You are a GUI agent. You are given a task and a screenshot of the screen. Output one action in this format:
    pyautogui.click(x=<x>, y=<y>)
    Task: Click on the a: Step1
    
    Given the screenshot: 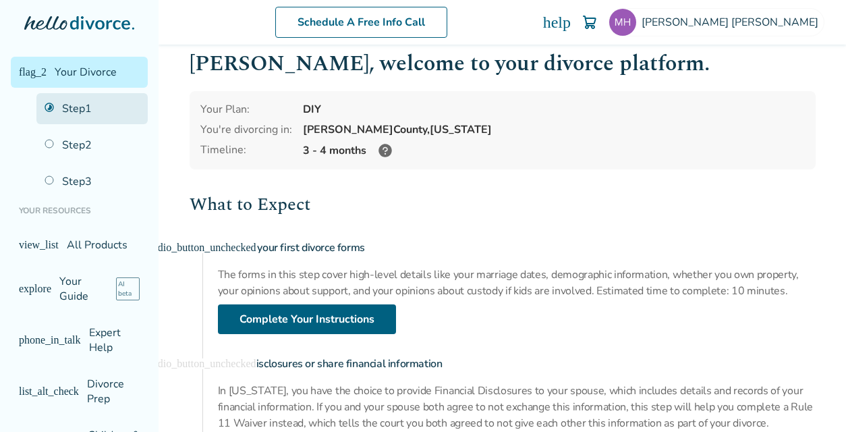 What is the action you would take?
    pyautogui.click(x=92, y=109)
    